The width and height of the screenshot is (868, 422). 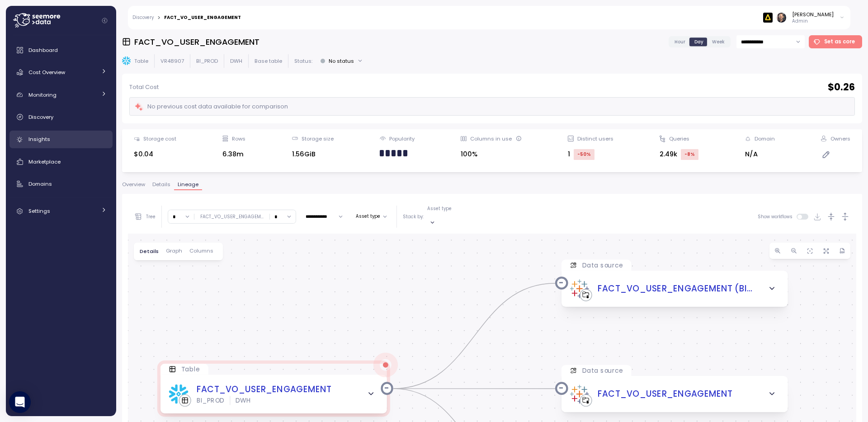 I want to click on a: Dashboard, so click(x=61, y=50).